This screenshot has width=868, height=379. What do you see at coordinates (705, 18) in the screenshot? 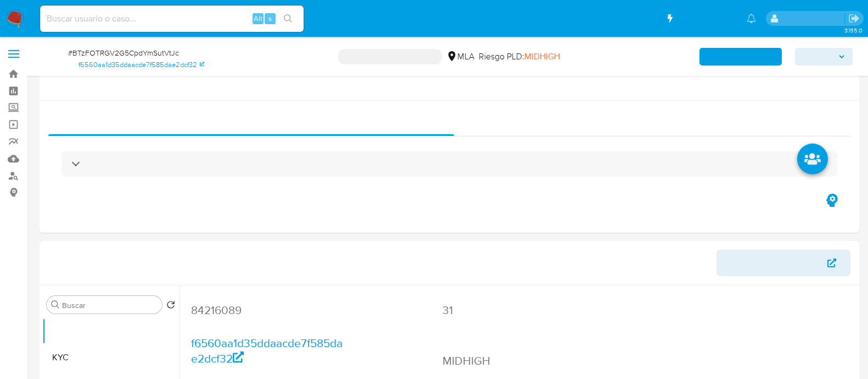
I see `span: Accesos rápidos` at bounding box center [705, 18].